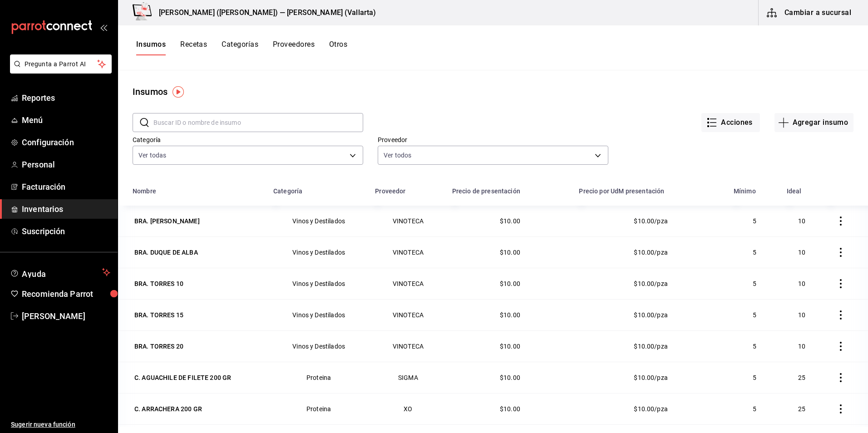 The height and width of the screenshot is (433, 868). What do you see at coordinates (166, 253) in the screenshot?
I see `div: BRA. DUQUE DE ALBA` at bounding box center [166, 253].